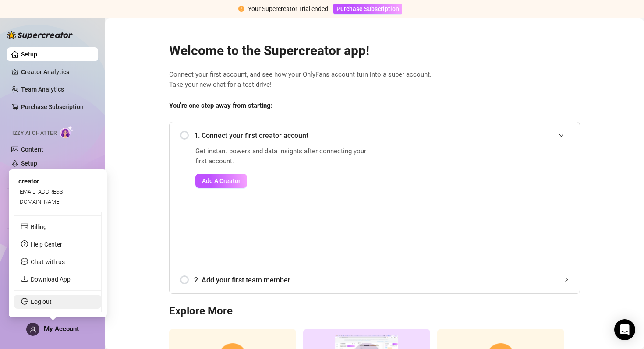 This screenshot has width=644, height=349. I want to click on span: exclamation-circle, so click(241, 9).